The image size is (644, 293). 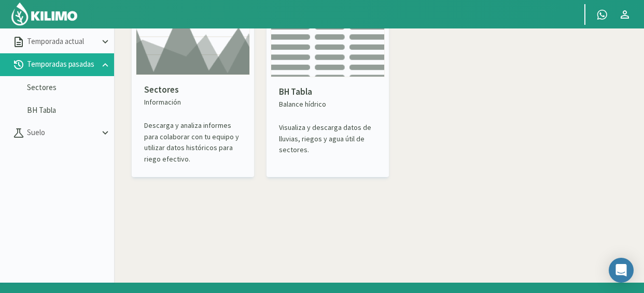 What do you see at coordinates (328, 104) in the screenshot?
I see `p: Balance hídrico` at bounding box center [328, 104].